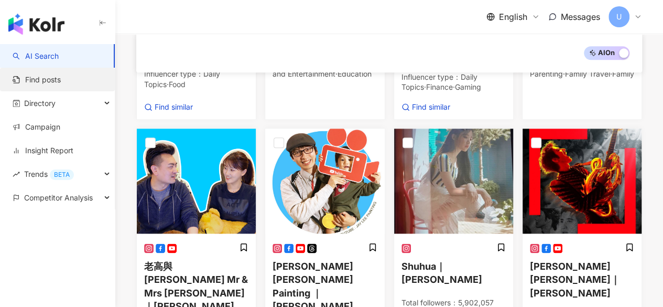 The height and width of the screenshot is (307, 663). What do you see at coordinates (36, 127) in the screenshot?
I see `a: Campaign` at bounding box center [36, 127].